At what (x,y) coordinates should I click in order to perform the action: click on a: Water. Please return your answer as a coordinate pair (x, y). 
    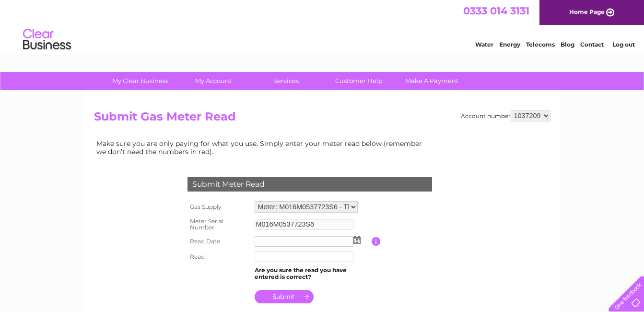
    Looking at the image, I should click on (484, 44).